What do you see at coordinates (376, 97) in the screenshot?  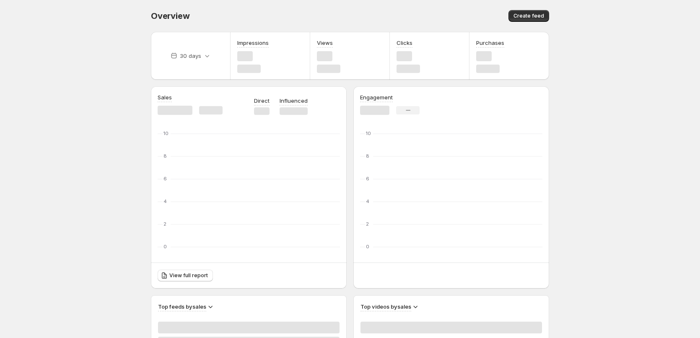 I see `h3: Engagement` at bounding box center [376, 97].